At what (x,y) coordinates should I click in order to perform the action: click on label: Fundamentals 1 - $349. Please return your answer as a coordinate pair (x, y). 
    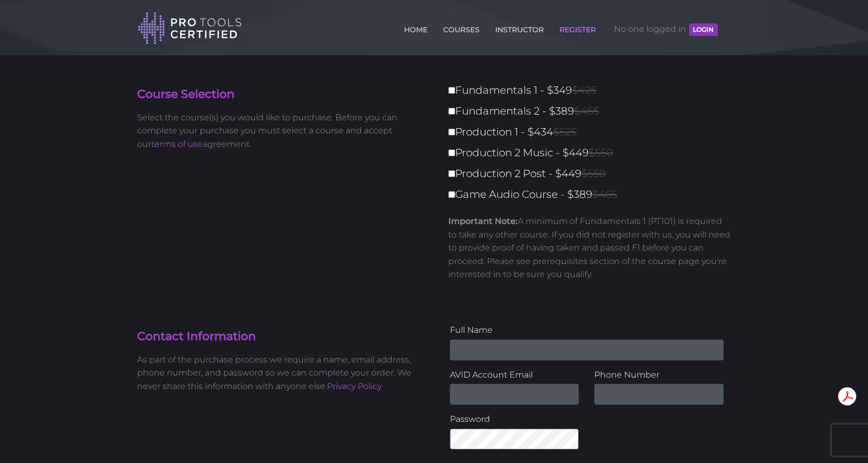
    Looking at the image, I should click on (593, 90).